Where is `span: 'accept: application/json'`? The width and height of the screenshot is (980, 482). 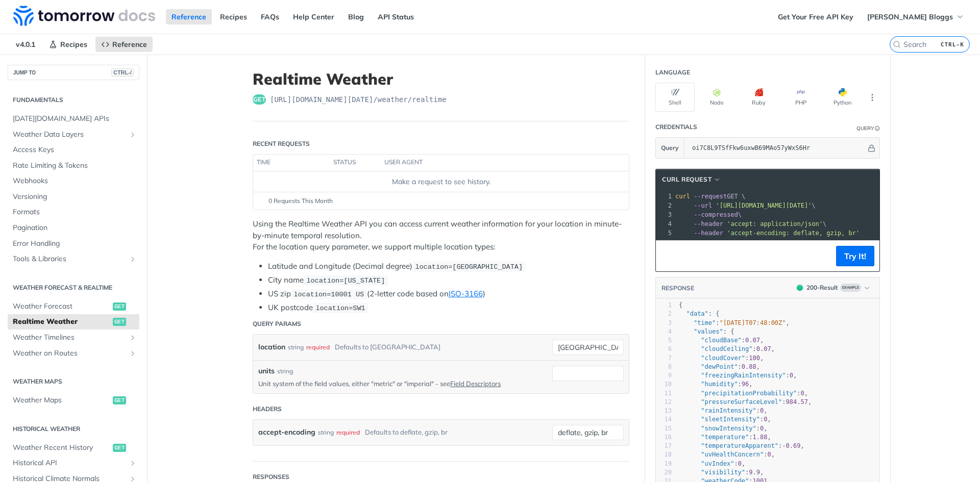 span: 'accept: application/json' is located at coordinates (775, 224).